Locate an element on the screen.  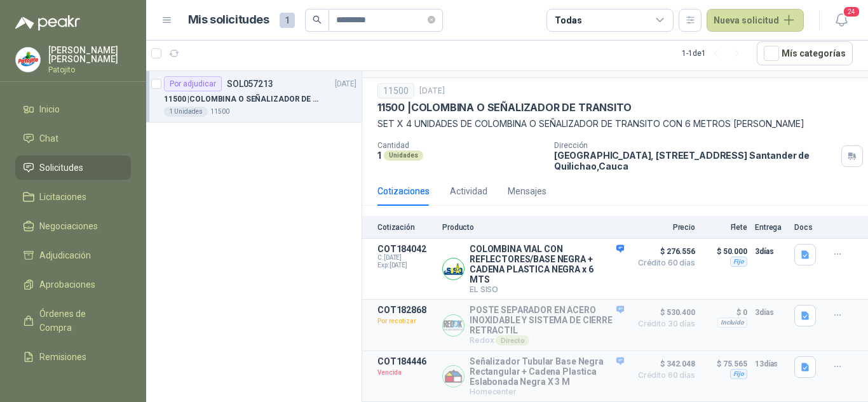
p: Docs is located at coordinates (807, 227).